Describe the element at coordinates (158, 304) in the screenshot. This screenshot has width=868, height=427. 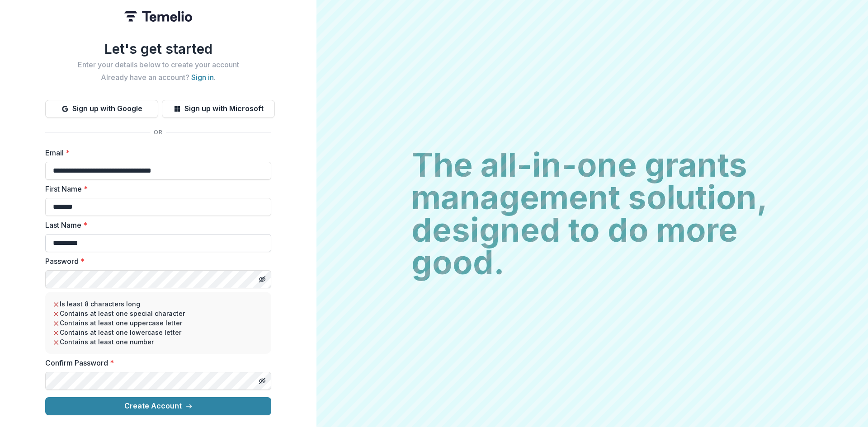
I see `li: Is least 8 characters long` at that location.